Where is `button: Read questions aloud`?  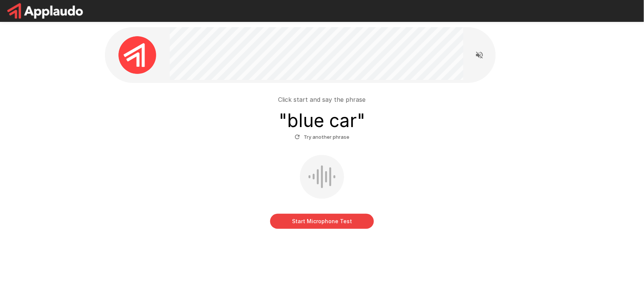
button: Read questions aloud is located at coordinates (480, 55).